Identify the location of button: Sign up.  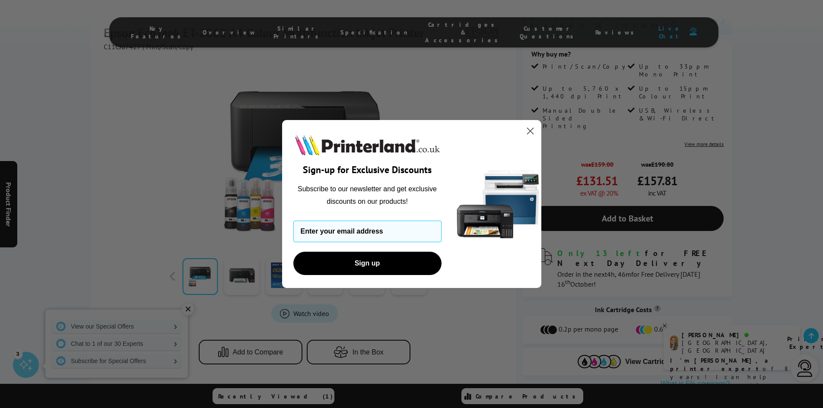
(367, 264).